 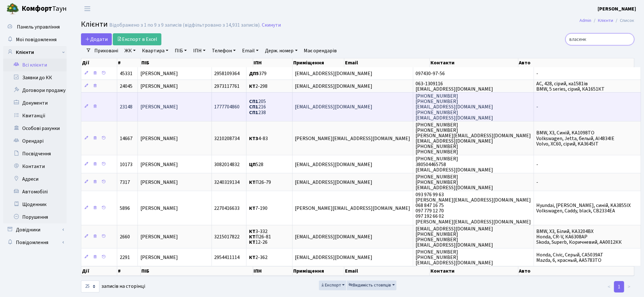 What do you see at coordinates (619, 287) in the screenshot?
I see `a: 1` at bounding box center [619, 287].